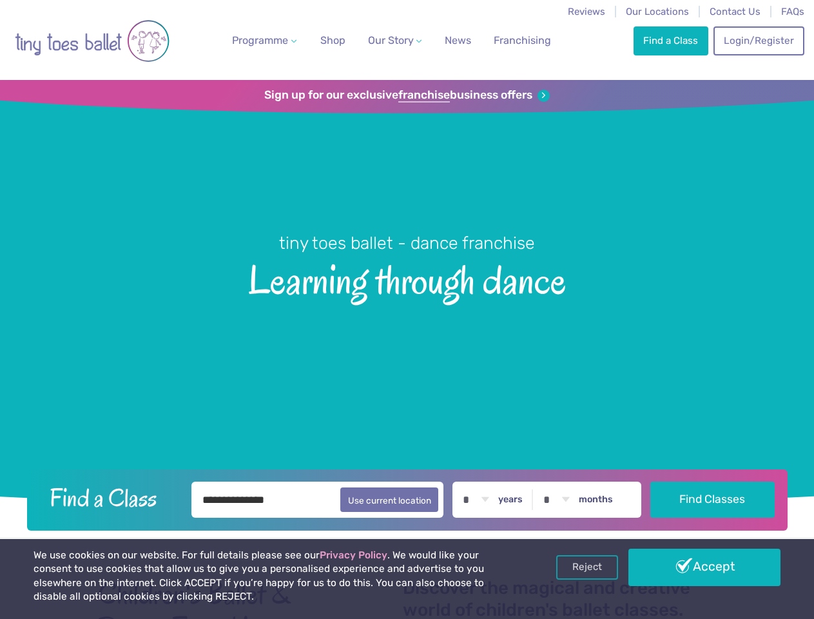 This screenshot has width=814, height=619. What do you see at coordinates (407, 243) in the screenshot?
I see `small: tiny toes ballet - dance franchise` at bounding box center [407, 243].